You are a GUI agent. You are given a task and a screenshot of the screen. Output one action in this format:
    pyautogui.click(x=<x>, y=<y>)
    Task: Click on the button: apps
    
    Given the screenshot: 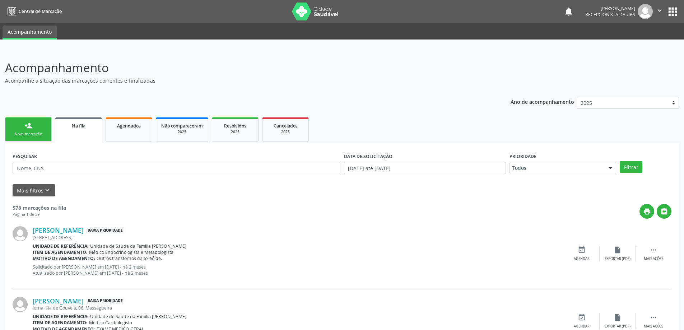 What is the action you would take?
    pyautogui.click(x=673, y=11)
    